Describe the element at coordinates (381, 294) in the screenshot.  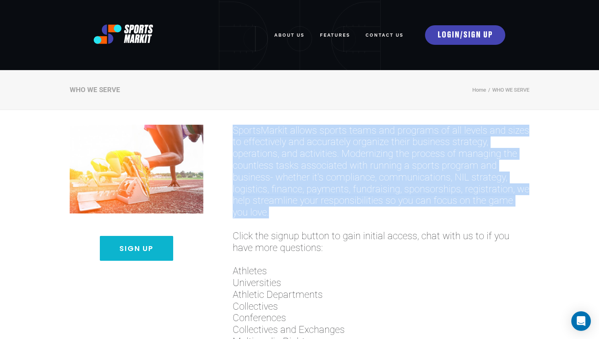
I see `span: Athletic Departments` at that location.